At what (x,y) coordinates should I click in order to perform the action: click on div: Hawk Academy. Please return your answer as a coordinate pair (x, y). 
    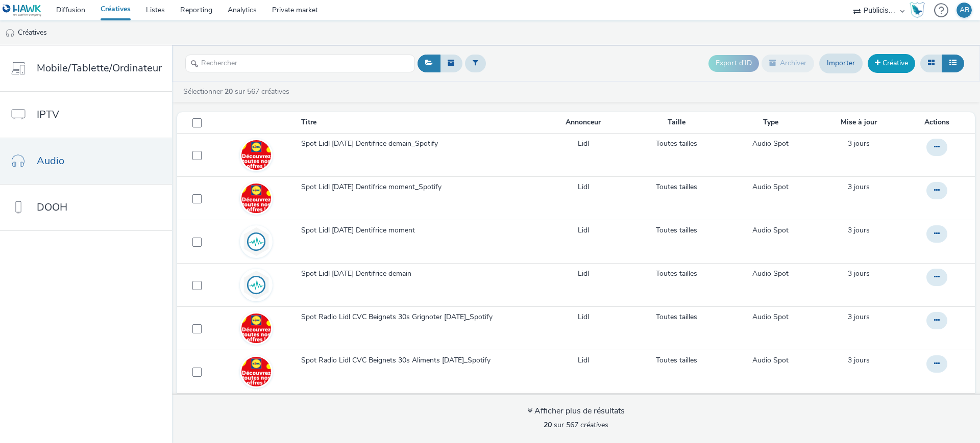
    Looking at the image, I should click on (917, 11).